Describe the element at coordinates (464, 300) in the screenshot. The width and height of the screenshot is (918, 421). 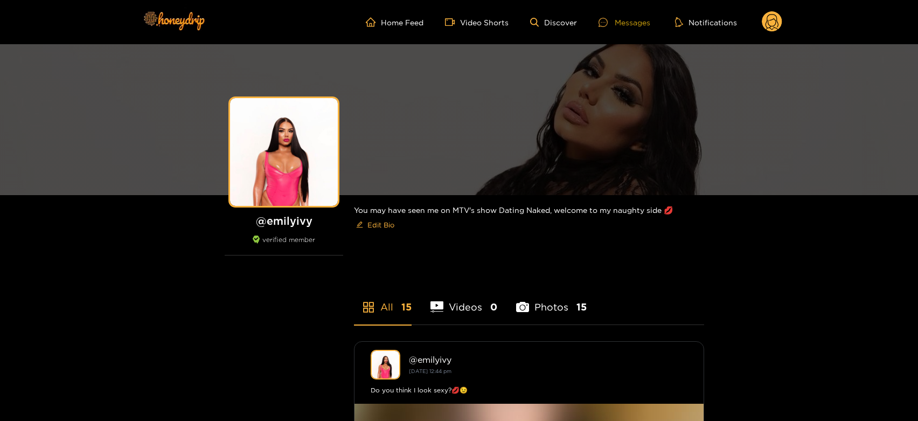
I see `li: Videos` at that location.